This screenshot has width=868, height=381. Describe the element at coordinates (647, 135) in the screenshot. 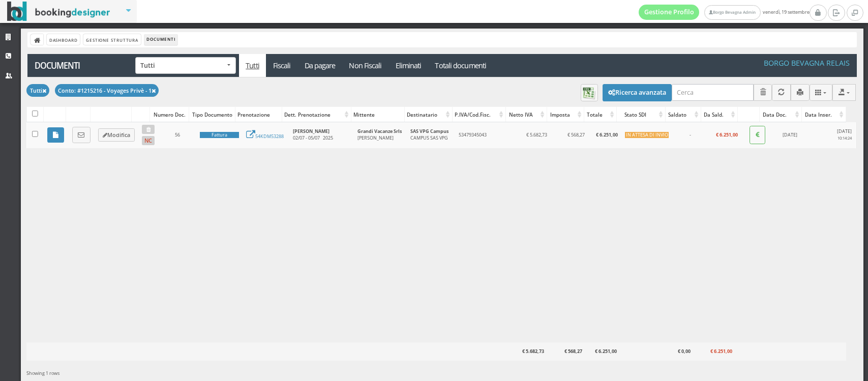

I see `div: IN ATTESA DI INVIO` at that location.